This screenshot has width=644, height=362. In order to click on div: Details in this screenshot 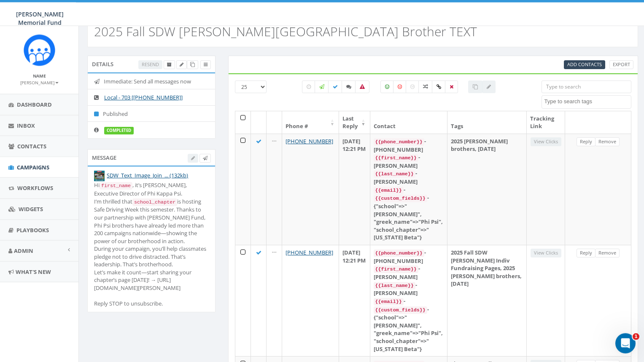, I will do `click(152, 64)`.